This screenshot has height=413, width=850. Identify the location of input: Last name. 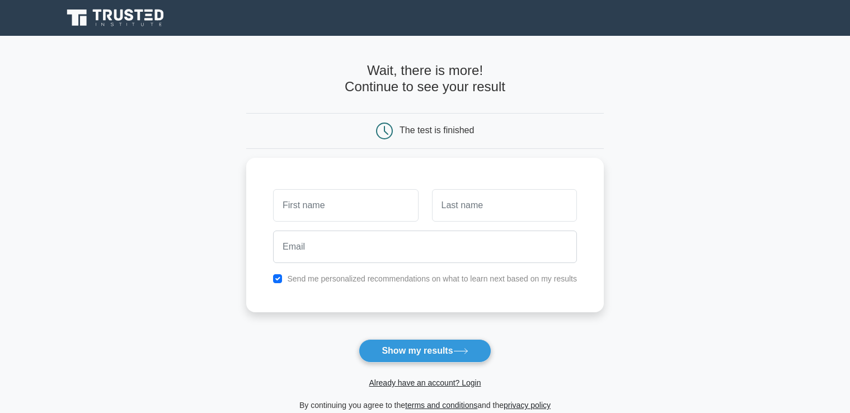
(504, 205).